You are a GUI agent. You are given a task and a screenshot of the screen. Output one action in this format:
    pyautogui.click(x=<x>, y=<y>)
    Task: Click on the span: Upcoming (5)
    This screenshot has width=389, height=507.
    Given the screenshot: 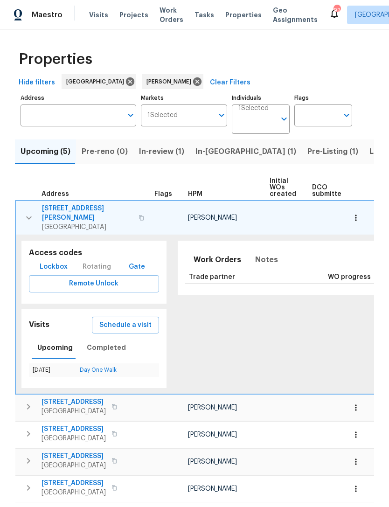 What is the action you would take?
    pyautogui.click(x=45, y=152)
    